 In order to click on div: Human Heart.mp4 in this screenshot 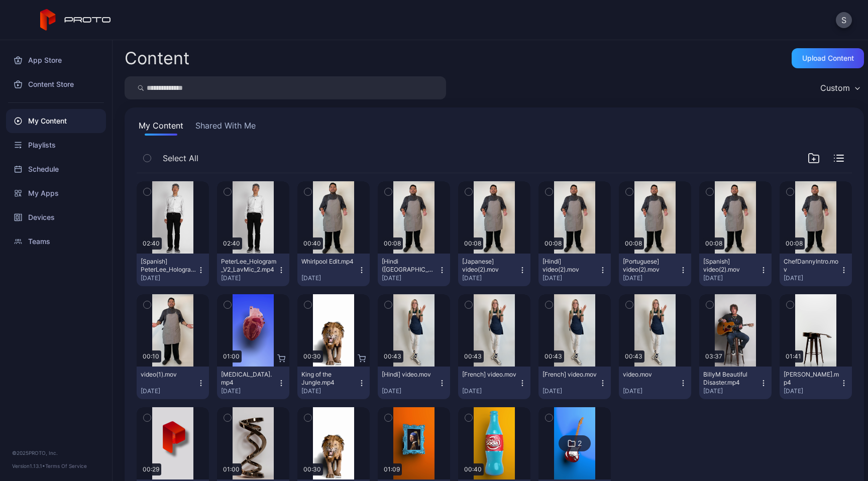, I will do `click(249, 379)`.